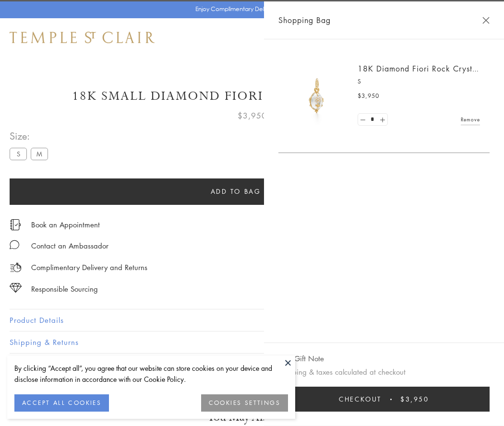 The height and width of the screenshot is (426, 504). I want to click on p: Enjoy Complimentary Delivery & Returns, so click(249, 9).